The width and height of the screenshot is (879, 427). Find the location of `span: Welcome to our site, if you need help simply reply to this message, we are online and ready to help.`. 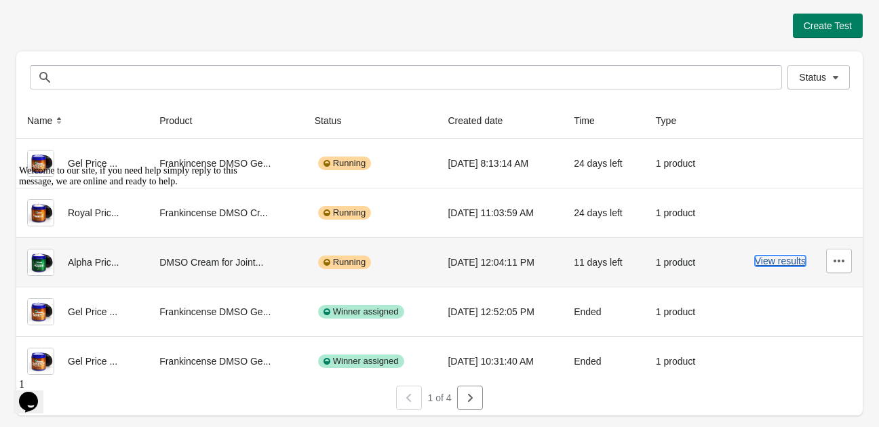

span: Welcome to our site, if you need help simply reply to this message, we are online and ready to help. is located at coordinates (115, 16).